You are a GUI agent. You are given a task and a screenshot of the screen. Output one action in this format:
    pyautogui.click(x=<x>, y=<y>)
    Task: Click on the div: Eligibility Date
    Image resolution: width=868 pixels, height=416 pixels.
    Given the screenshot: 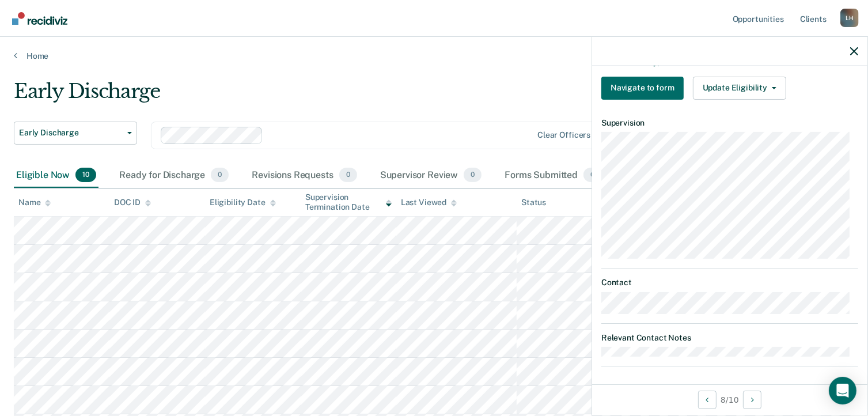 What is the action you would take?
    pyautogui.click(x=242, y=202)
    